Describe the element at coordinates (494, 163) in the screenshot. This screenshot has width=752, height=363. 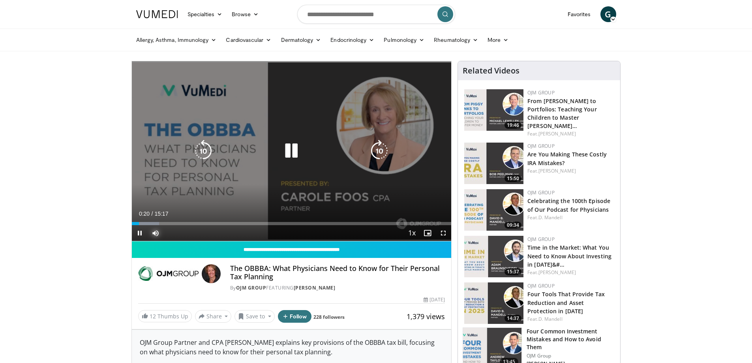
I see `img: 4b415aee-9520-4d6f-a1e1-8e5e22de4108.150x105_q85_crop-smart_upscale.jpg` at that location.